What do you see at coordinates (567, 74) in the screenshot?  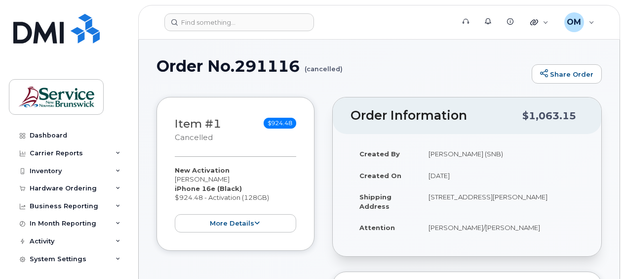 I see `a: Share Order` at bounding box center [567, 74].